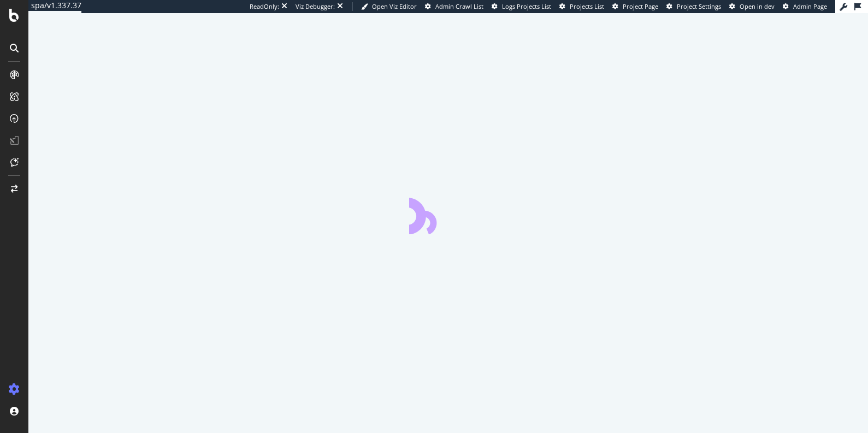  What do you see at coordinates (521, 7) in the screenshot?
I see `a: Logs Projects List` at bounding box center [521, 7].